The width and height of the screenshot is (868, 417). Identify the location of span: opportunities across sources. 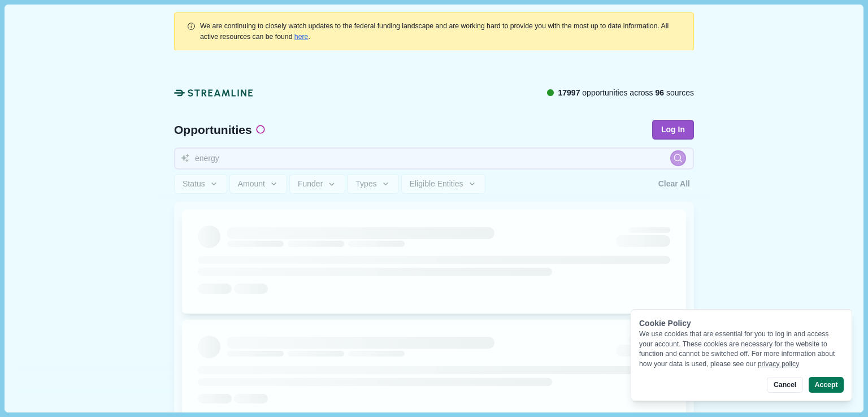
(626, 93).